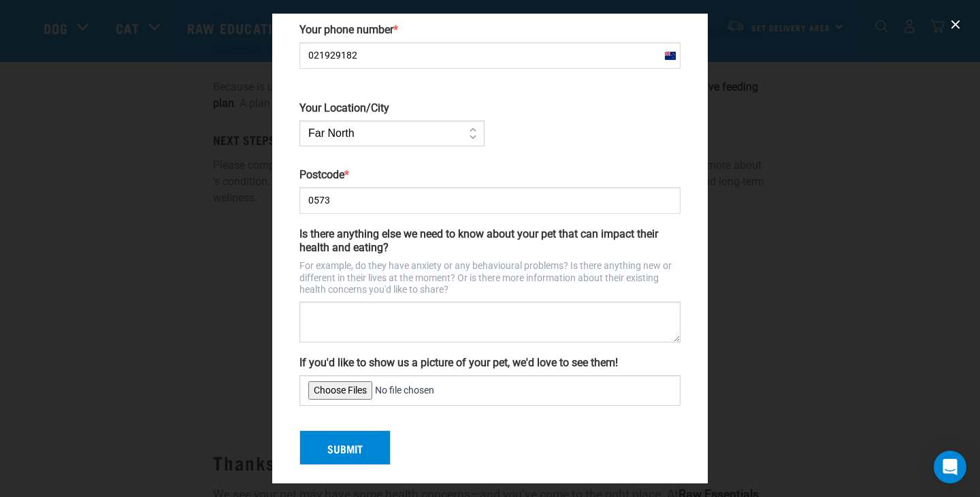 This screenshot has width=980, height=497. I want to click on button: close, so click(956, 24).